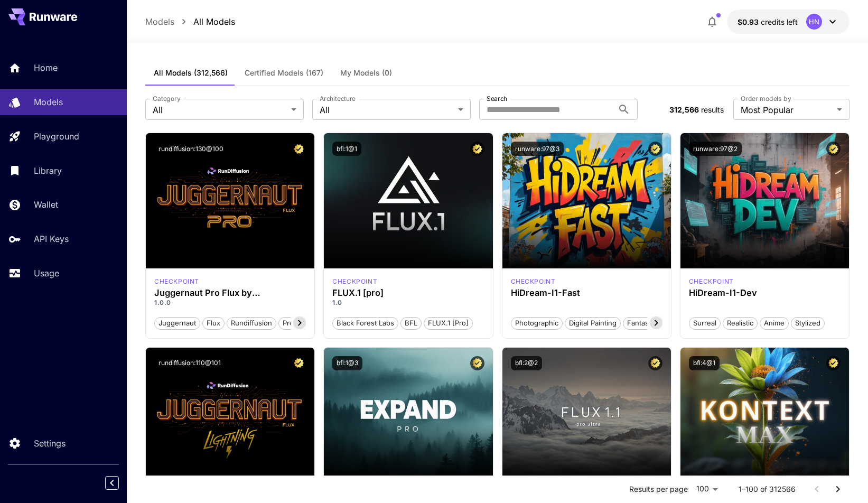 This screenshot has height=503, width=868. Describe the element at coordinates (57, 136) in the screenshot. I see `p: Playground` at that location.